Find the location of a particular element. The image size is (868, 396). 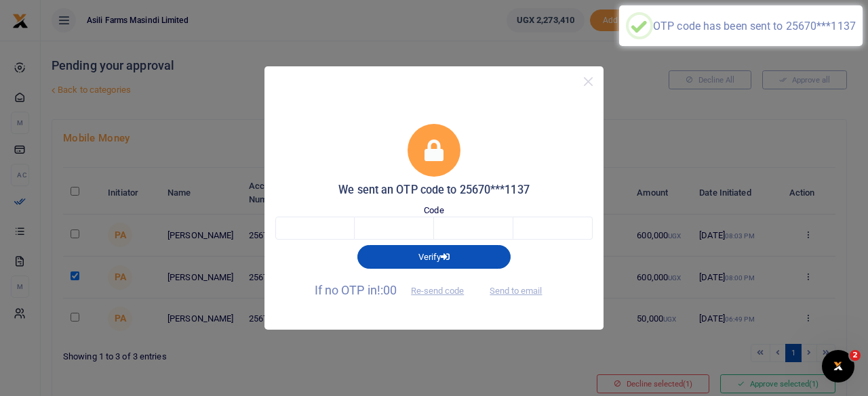

span: If no OTP in is located at coordinates (396, 290).